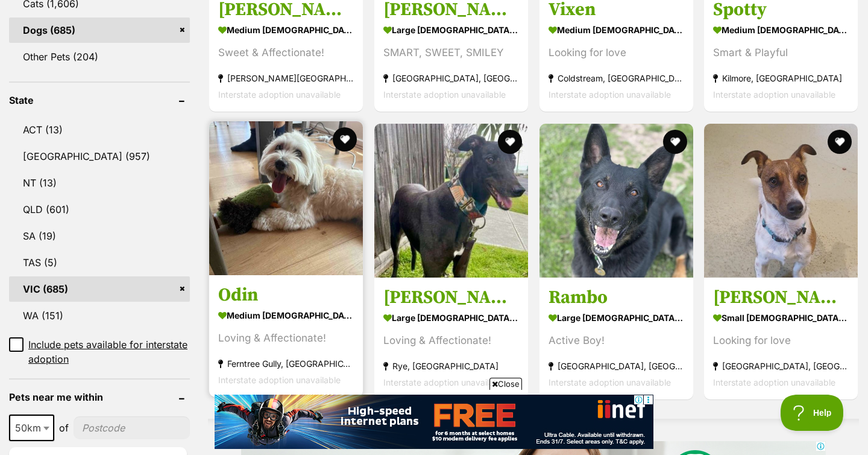 Image resolution: width=868 pixels, height=455 pixels. Describe the element at coordinates (99, 56) in the screenshot. I see `a: Other Pets (204)` at that location.